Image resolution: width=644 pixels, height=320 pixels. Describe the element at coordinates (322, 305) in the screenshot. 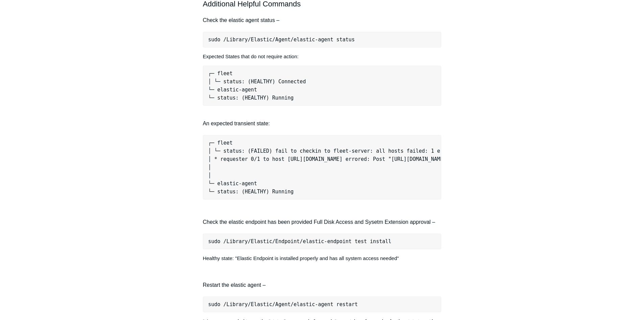

I see `pre: sudo /Library/Elastic/Agent/elastic-agent restart` at that location.